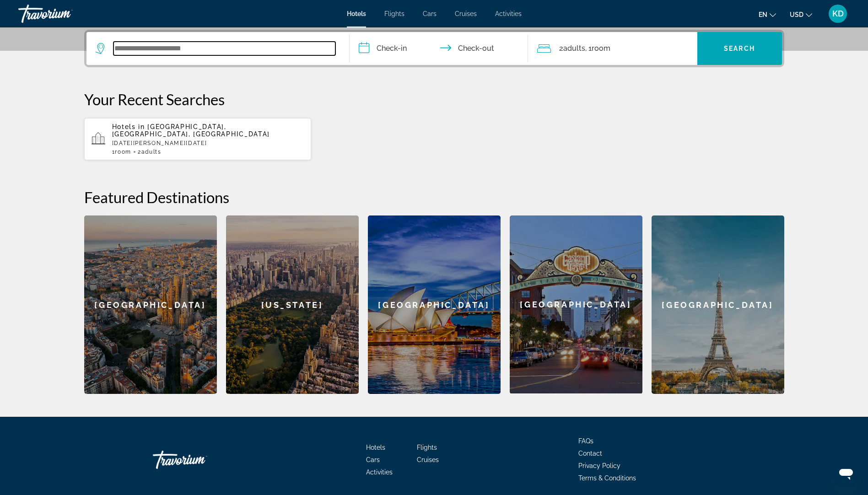 The width and height of the screenshot is (868, 495). Describe the element at coordinates (801, 14) in the screenshot. I see `button: Change currency` at that location.